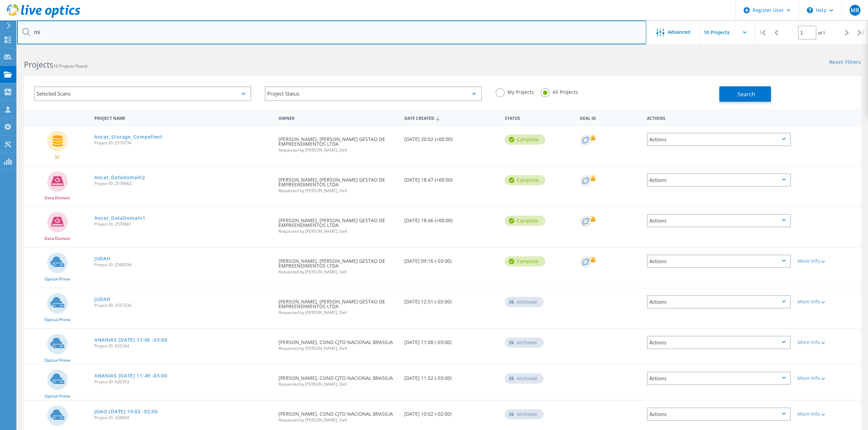 This screenshot has height=430, width=868. What do you see at coordinates (183, 418) in the screenshot?
I see `span: Project ID: 428004` at bounding box center [183, 418].